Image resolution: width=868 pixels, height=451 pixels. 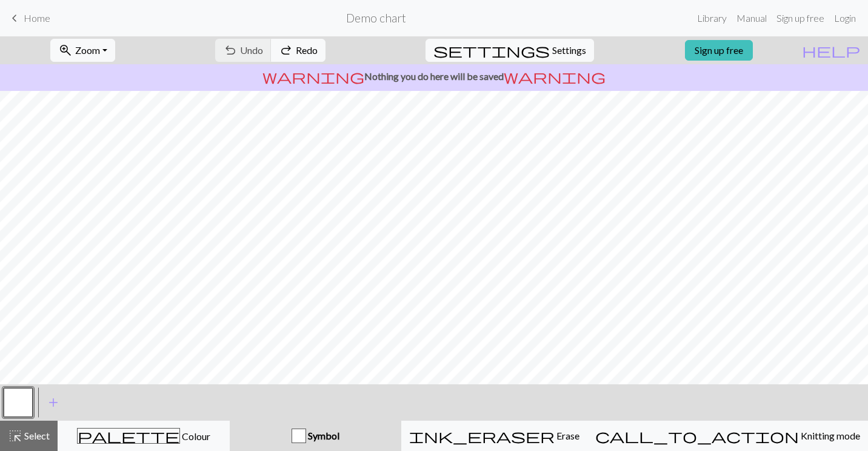 I want to click on a: Manual, so click(x=752, y=18).